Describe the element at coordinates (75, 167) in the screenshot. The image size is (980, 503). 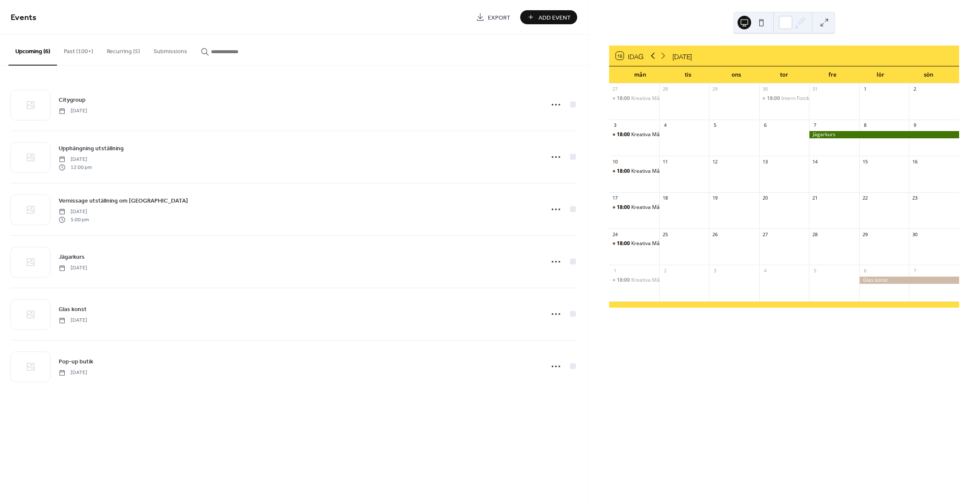
I see `span: 12:00 pm` at that location.